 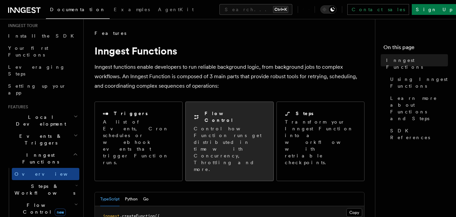 I want to click on span: Install the SDK, so click(x=43, y=36).